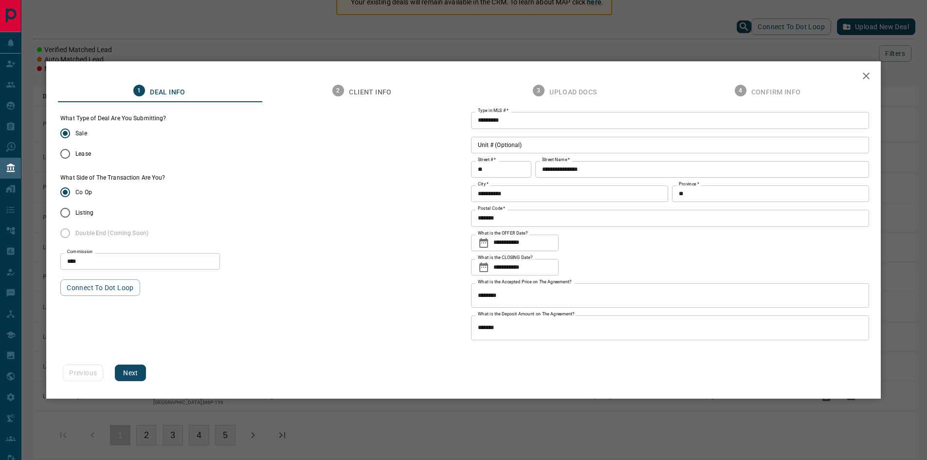 Image resolution: width=927 pixels, height=460 pixels. I want to click on text: 1, so click(139, 91).